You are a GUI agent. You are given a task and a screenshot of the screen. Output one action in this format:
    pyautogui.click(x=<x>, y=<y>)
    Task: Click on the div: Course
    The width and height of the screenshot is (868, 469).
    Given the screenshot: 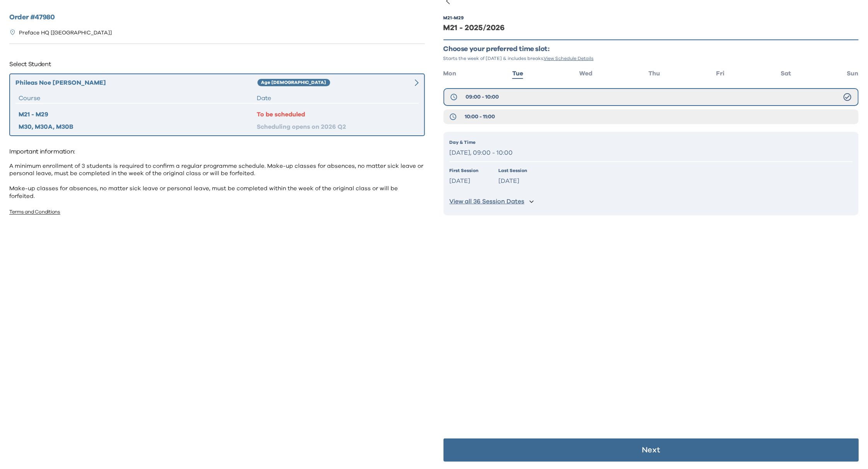 What is the action you would take?
    pyautogui.click(x=138, y=98)
    